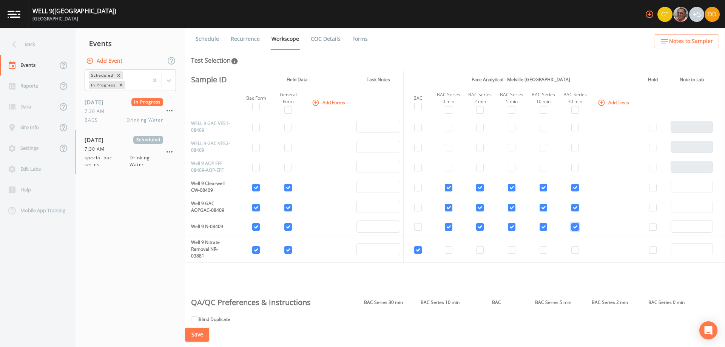 The height and width of the screenshot is (347, 725). What do you see at coordinates (270, 302) in the screenshot?
I see `th: QA/QC Preferences & Instructions` at bounding box center [270, 302].